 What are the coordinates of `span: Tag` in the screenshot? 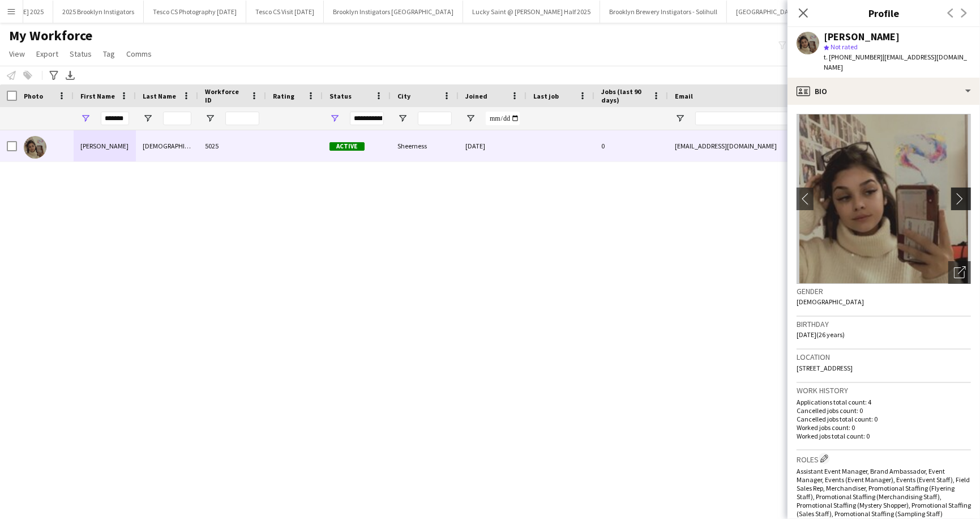 It's located at (109, 54).